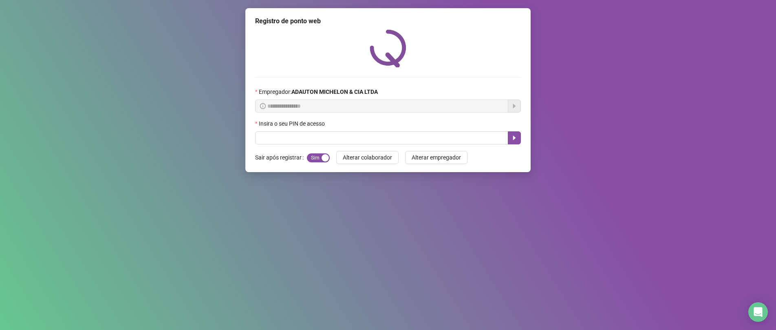 The image size is (776, 330). I want to click on span: Alterar empregador, so click(436, 157).